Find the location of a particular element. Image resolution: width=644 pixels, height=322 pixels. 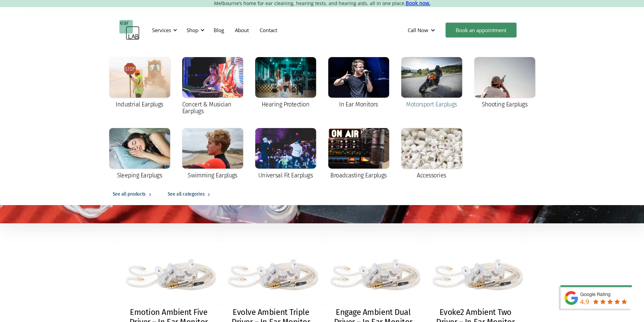

a: Motorsport Earplugs is located at coordinates (432, 83).